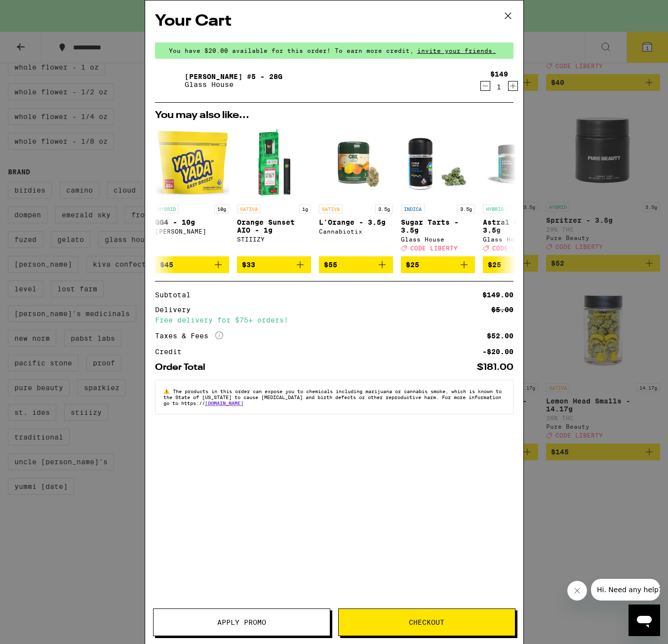 Image resolution: width=668 pixels, height=644 pixels. What do you see at coordinates (169, 81) in the screenshot?
I see `img: Donny Burger #5 - 28g` at bounding box center [169, 81].